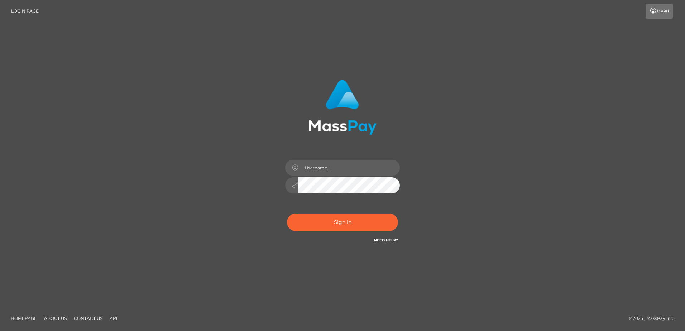  What do you see at coordinates (88, 318) in the screenshot?
I see `a: Contact Us` at bounding box center [88, 318].